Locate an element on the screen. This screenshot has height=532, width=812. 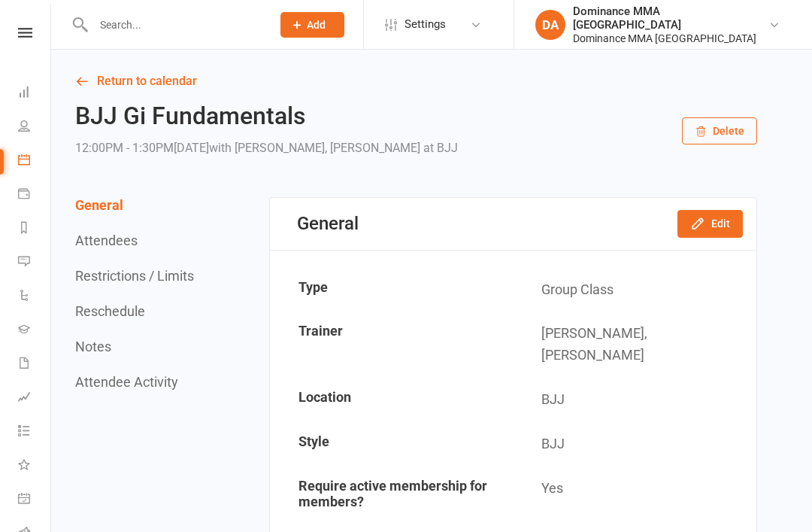
a: Return to calendar is located at coordinates (415, 82).